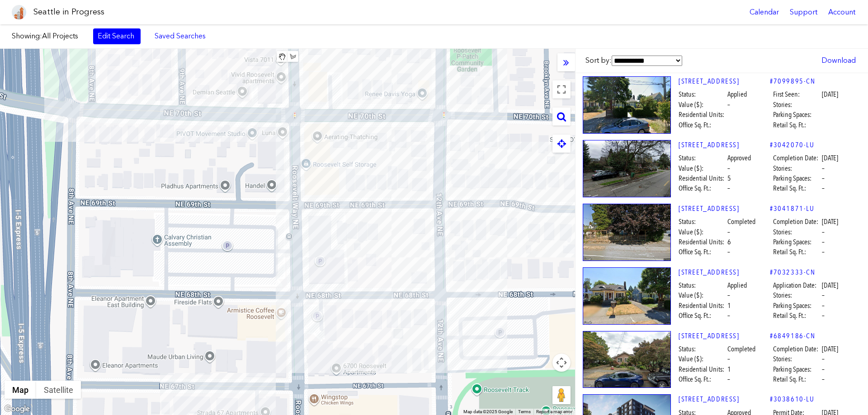 This screenshot has width=868, height=415. I want to click on img: 816_NE_70TH_ST_SEATTLE.jpg, so click(626, 233).